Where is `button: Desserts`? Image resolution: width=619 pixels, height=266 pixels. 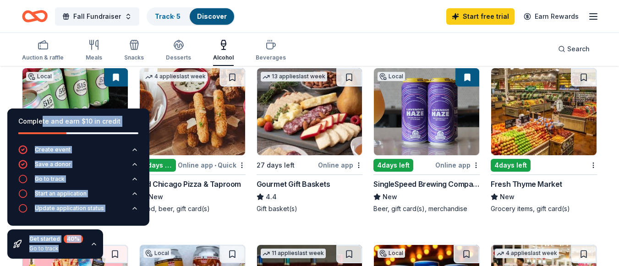 button: Desserts is located at coordinates (178, 51).